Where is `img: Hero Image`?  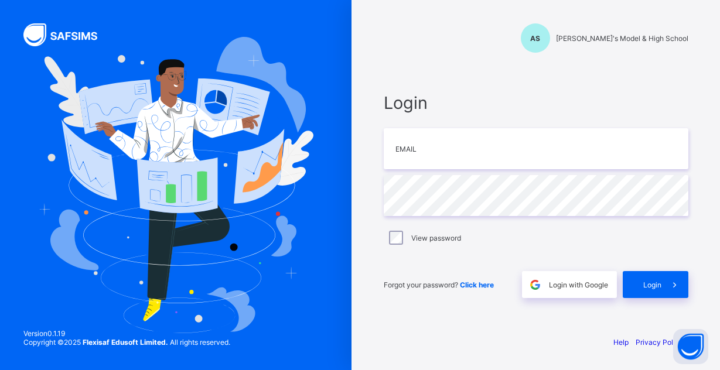
img: Hero Image is located at coordinates (176, 185).